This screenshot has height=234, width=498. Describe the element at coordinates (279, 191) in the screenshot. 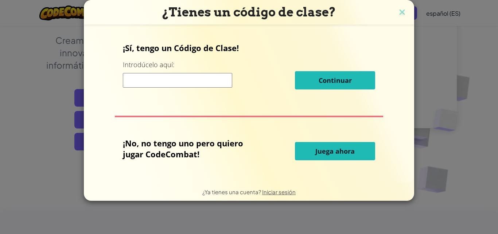

I see `a: Iniciar sesión` at that location.